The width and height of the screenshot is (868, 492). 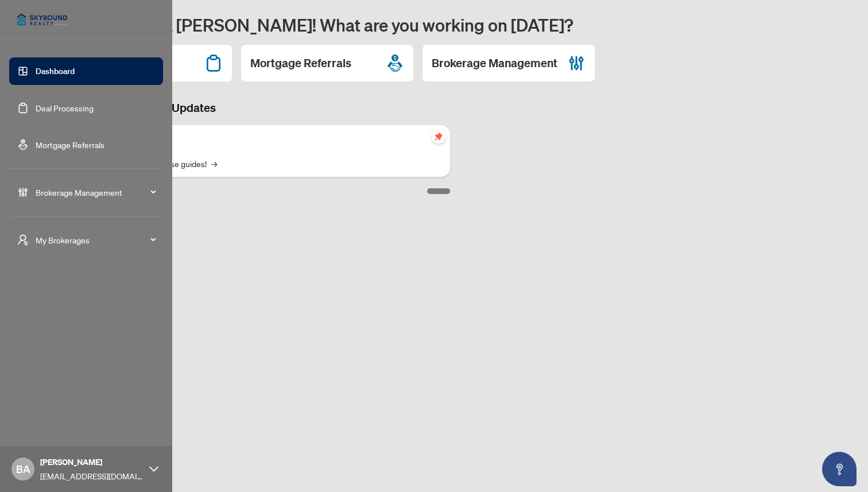 I want to click on span: My Brokerages, so click(x=95, y=240).